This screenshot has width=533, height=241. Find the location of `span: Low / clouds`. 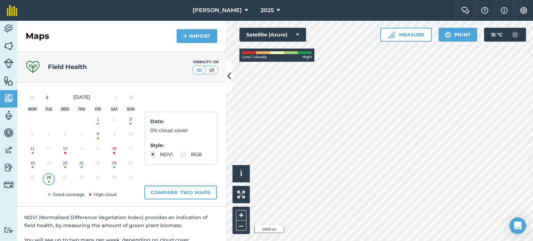

span: Low / clouds is located at coordinates (254, 57).